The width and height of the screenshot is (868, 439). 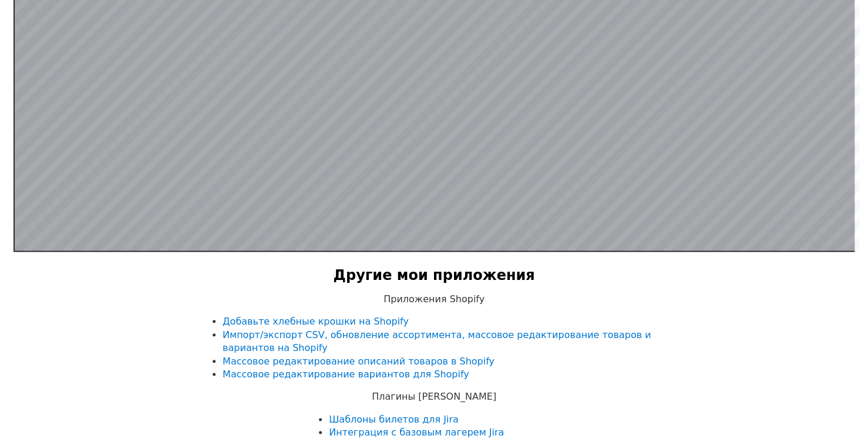 I want to click on ya-tr-span: Приложения Shopify, so click(x=434, y=299).